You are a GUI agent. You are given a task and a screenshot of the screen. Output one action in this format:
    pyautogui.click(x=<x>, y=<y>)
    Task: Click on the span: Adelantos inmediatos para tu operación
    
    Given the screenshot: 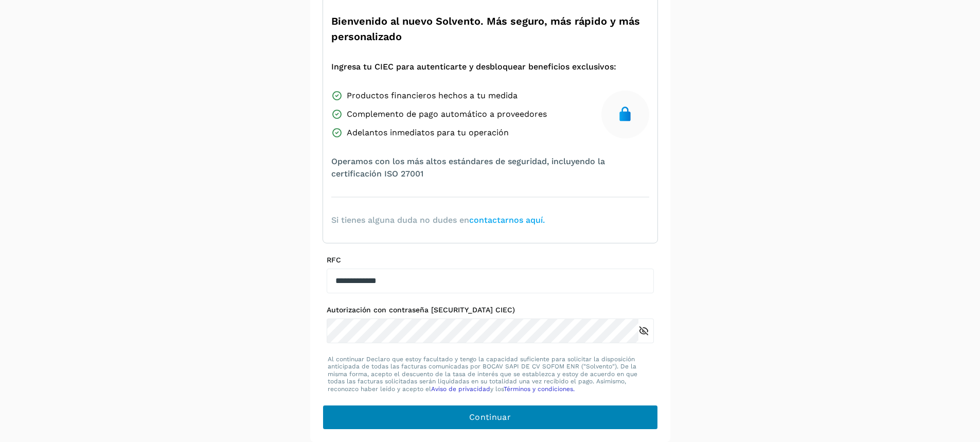 What is the action you would take?
    pyautogui.click(x=428, y=133)
    